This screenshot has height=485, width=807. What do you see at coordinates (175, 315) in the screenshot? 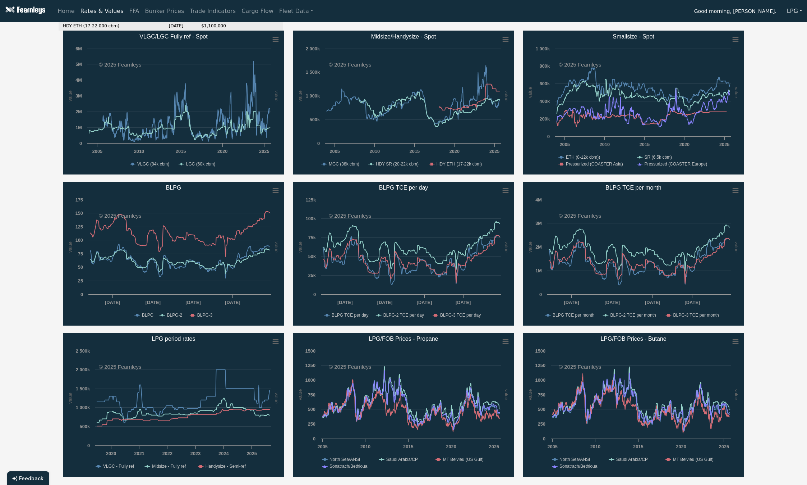
I see `text: BLPG-2` at bounding box center [175, 315].